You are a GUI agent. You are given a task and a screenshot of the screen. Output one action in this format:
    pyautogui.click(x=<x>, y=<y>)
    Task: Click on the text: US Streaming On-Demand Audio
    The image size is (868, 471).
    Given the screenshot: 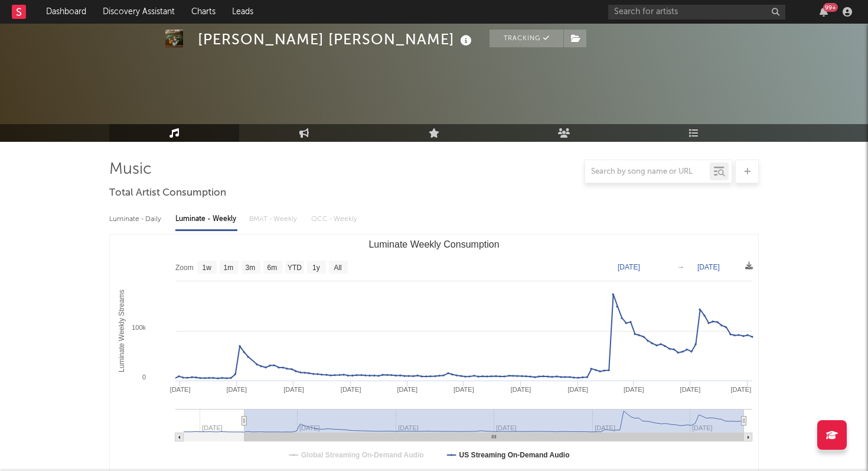 What is the action you would take?
    pyautogui.click(x=514, y=455)
    